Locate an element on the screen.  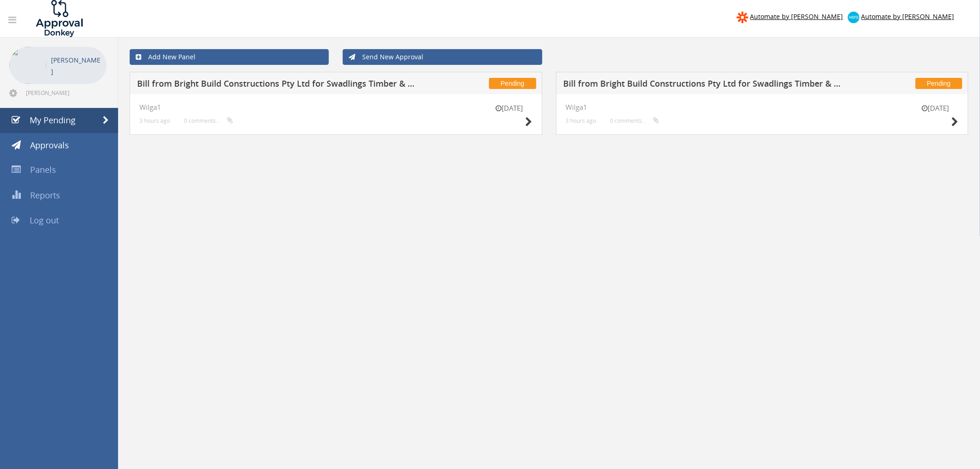
span: My Pending is located at coordinates (52, 120).